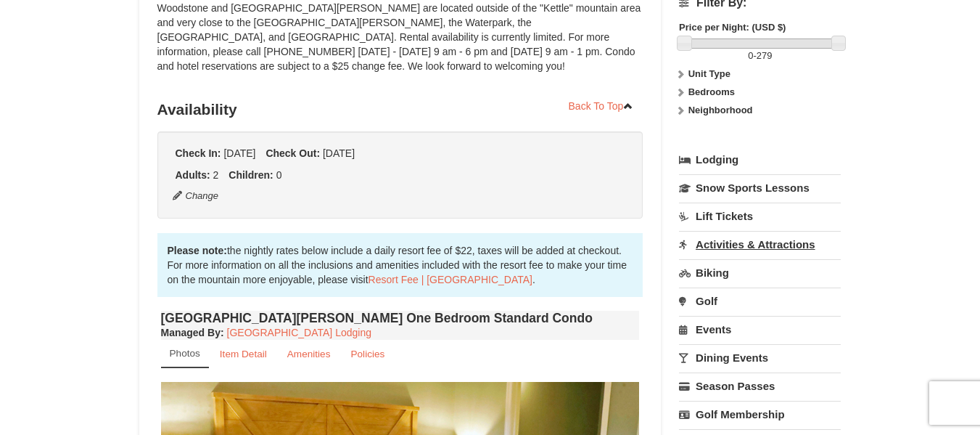 The height and width of the screenshot is (435, 980). I want to click on button: Change, so click(196, 196).